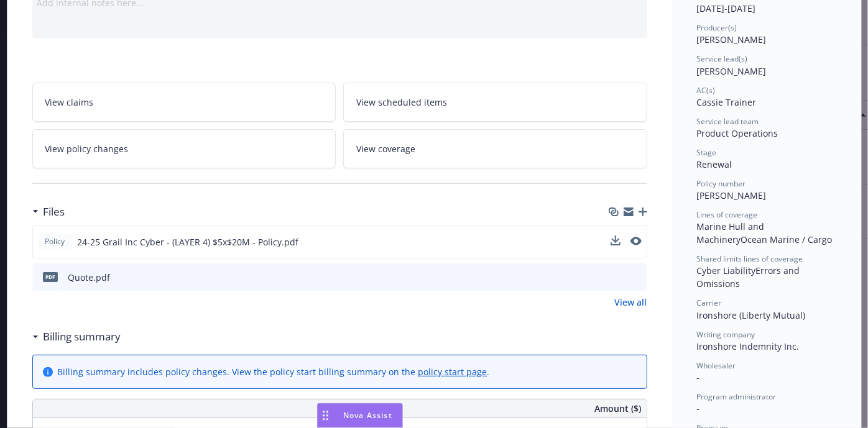  Describe the element at coordinates (48, 212) in the screenshot. I see `div: Files` at that location.